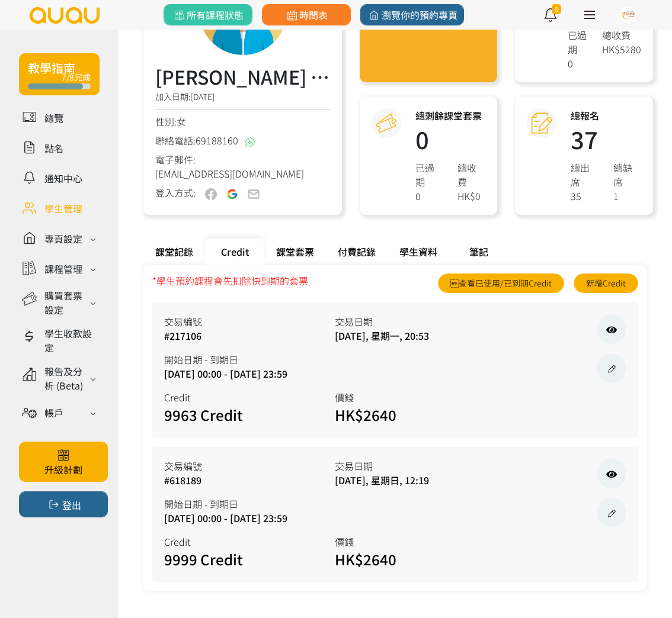  What do you see at coordinates (217, 141) in the screenshot?
I see `span: 69188160` at bounding box center [217, 141].